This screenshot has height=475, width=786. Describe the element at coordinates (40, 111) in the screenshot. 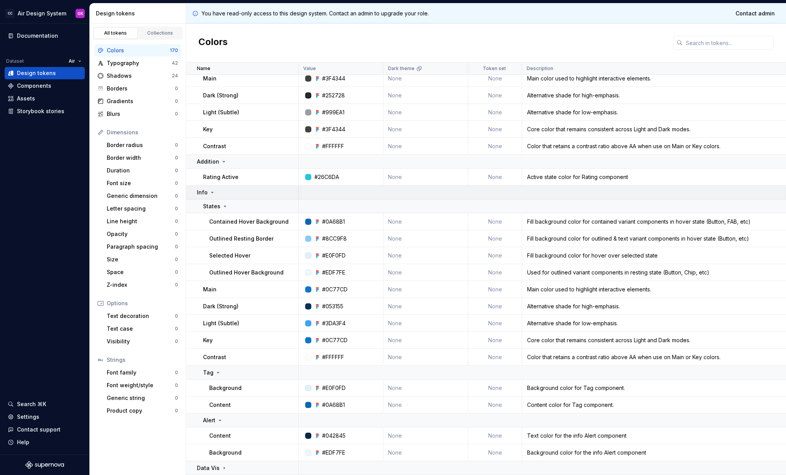

I see `div: Storybook stories` at that location.